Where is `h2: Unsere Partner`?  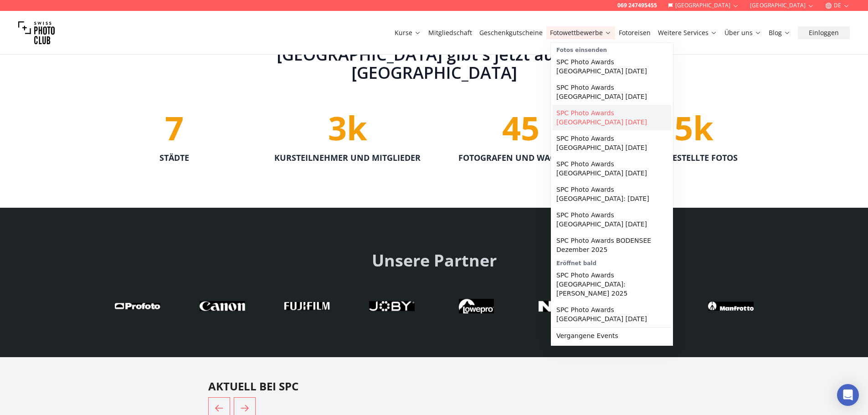
h2: Unsere Partner is located at coordinates (434, 261).